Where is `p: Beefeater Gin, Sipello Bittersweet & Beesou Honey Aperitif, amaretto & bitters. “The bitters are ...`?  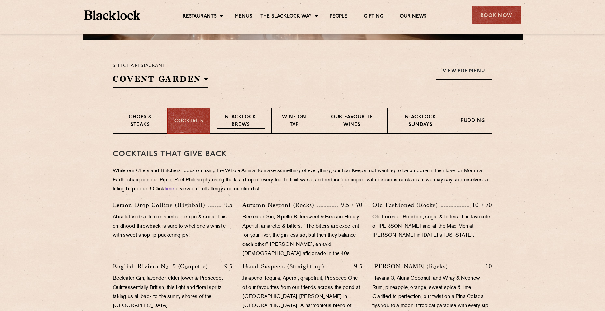
p: Beefeater Gin, Sipello Bittersweet & Beesou Honey Aperitif, amaretto & bitters. “The bitters are ... is located at coordinates (303, 236).